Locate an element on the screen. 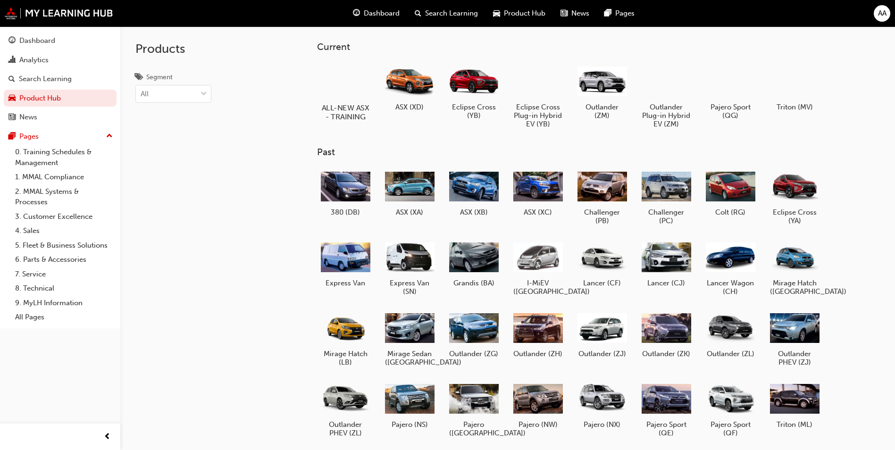  span: AA is located at coordinates (882, 13).